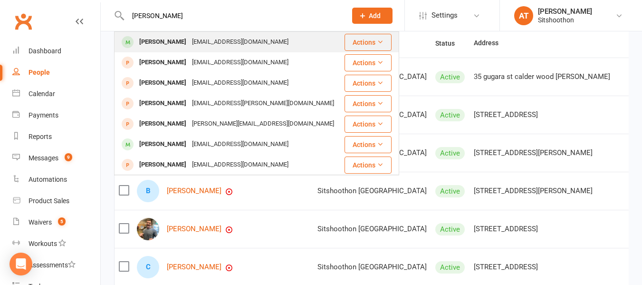 The image size is (642, 285). Describe the element at coordinates (56, 94) in the screenshot. I see `a: Calendar` at that location.